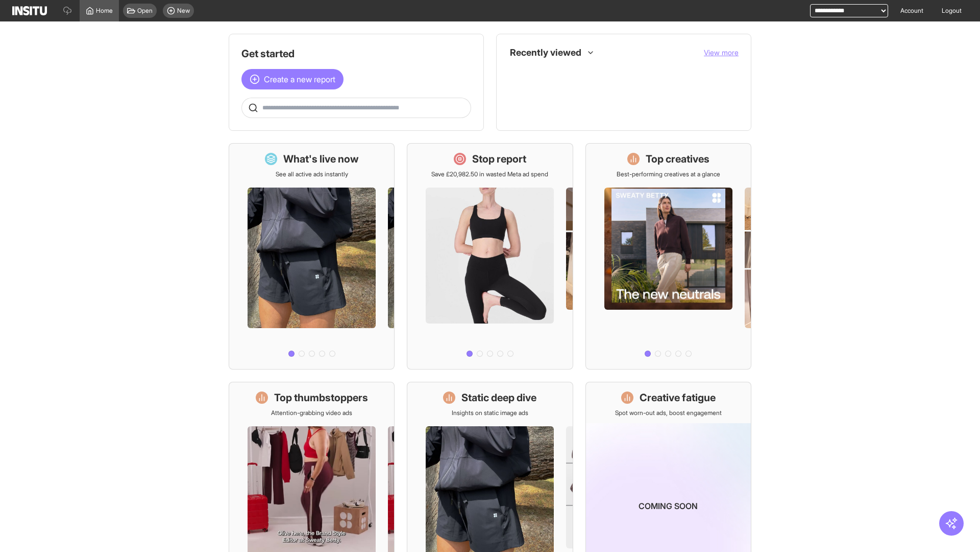 This screenshot has width=980, height=552. I want to click on p: Best-performing creatives at a glance, so click(668, 174).